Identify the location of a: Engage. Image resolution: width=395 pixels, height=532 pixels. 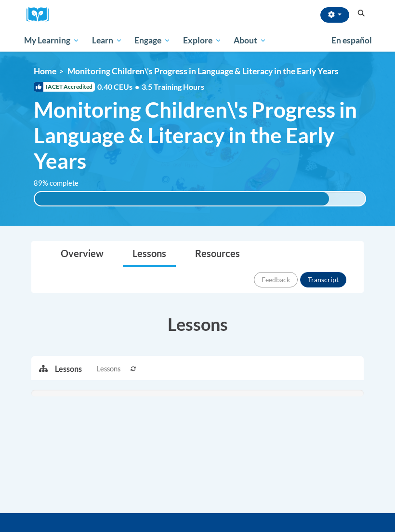
(152, 41).